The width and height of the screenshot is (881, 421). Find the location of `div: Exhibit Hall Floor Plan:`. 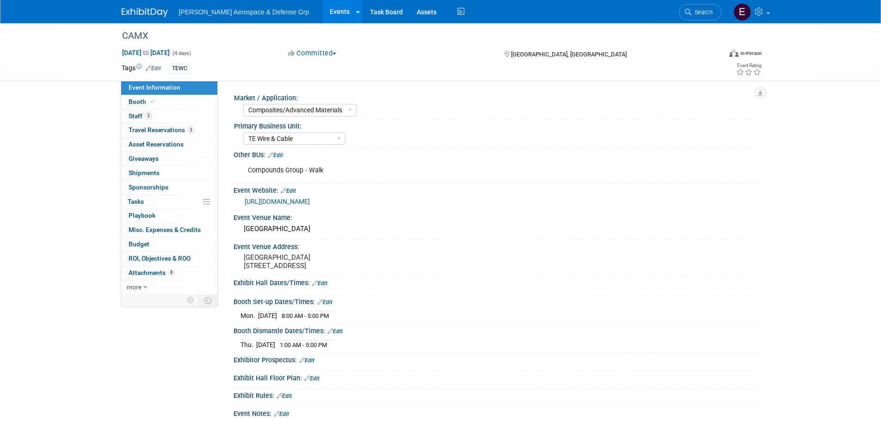

div: Exhibit Hall Floor Plan: is located at coordinates (497, 377).